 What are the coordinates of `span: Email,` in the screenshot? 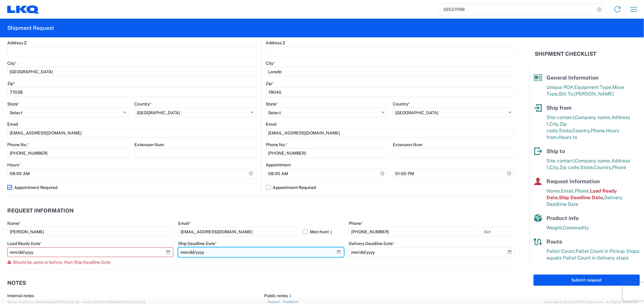 It's located at (568, 191).